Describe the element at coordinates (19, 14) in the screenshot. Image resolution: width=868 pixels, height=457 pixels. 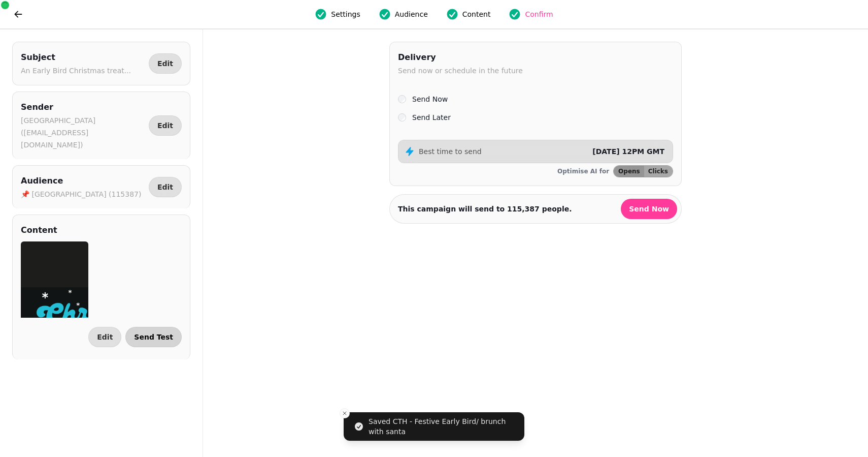
I see `button: go back` at that location.